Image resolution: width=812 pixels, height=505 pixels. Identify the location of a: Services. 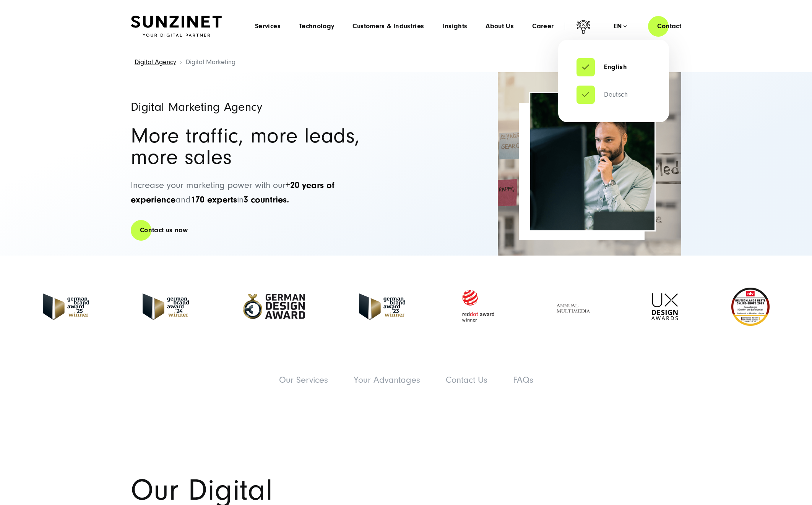
(268, 27).